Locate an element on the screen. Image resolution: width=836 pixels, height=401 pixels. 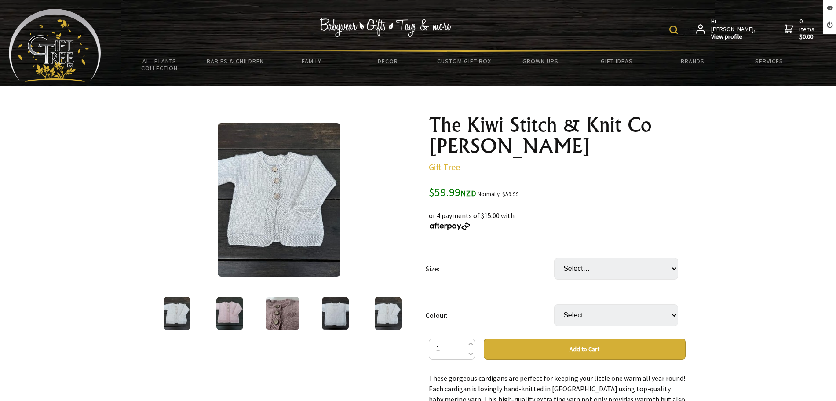
a: Brands is located at coordinates (693, 61).